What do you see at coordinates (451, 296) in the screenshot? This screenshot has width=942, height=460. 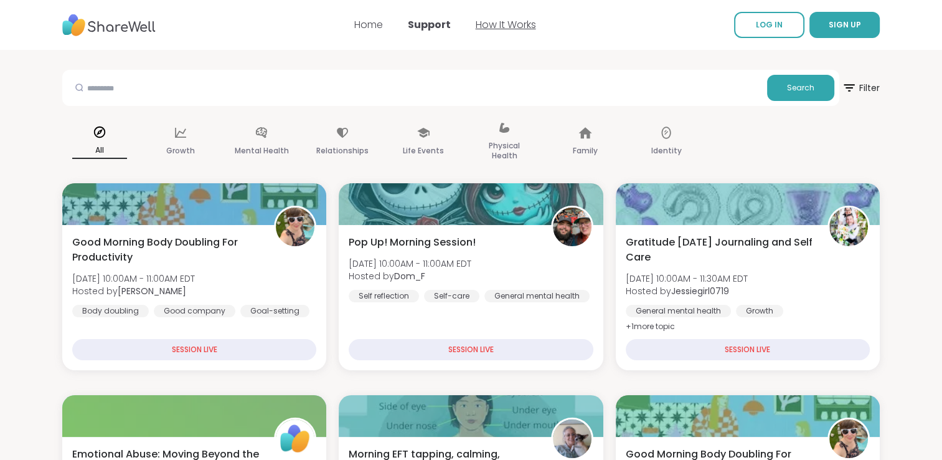 I see `div: Self-care` at bounding box center [451, 296].